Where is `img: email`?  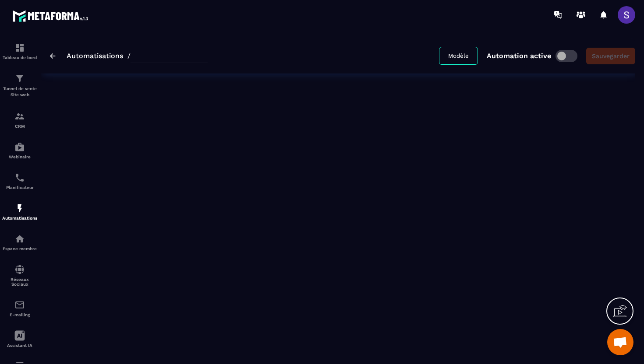
img: email is located at coordinates (20, 305).